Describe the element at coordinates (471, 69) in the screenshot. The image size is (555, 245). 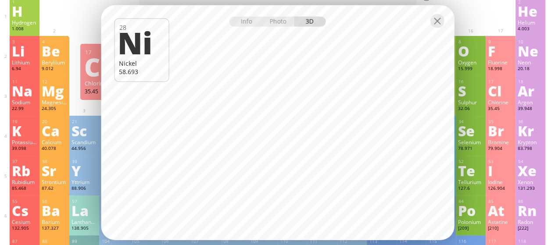
I see `div: 15.999` at that location.